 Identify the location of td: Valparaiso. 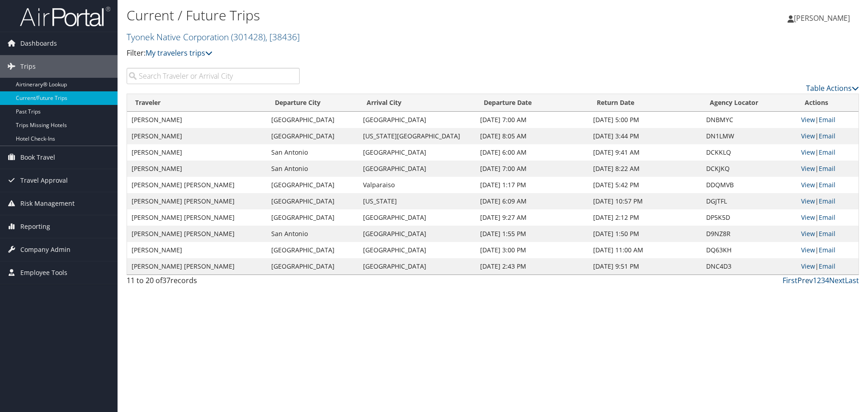
(417, 185).